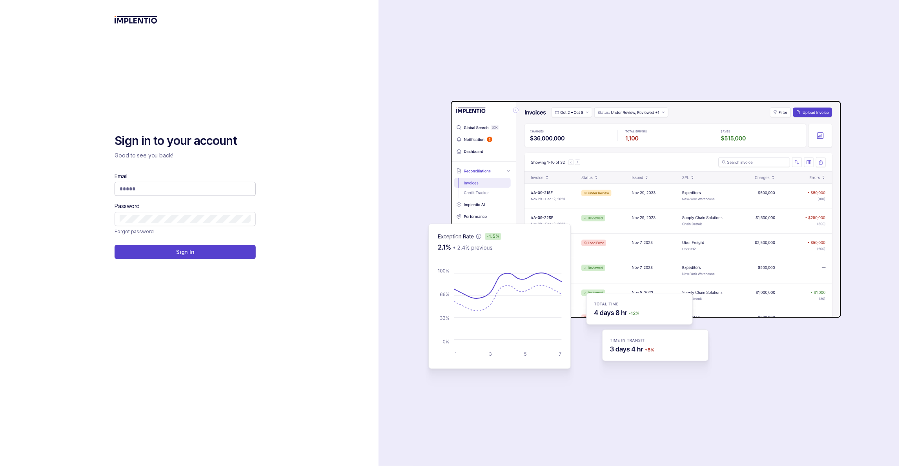 This screenshot has height=466, width=905. Describe the element at coordinates (121, 176) in the screenshot. I see `label: Email` at that location.